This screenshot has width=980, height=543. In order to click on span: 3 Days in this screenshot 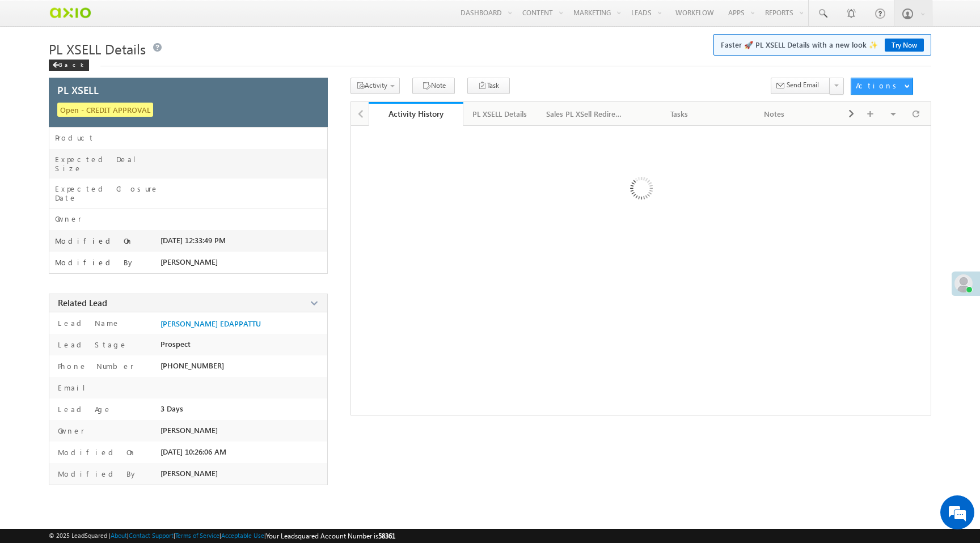, I will do `click(172, 409)`.